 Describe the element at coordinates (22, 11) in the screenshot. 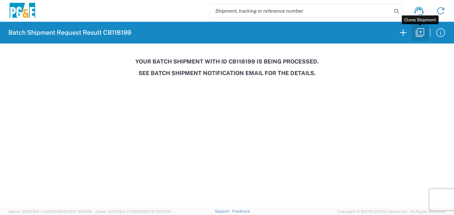

I see `img: pge` at that location.